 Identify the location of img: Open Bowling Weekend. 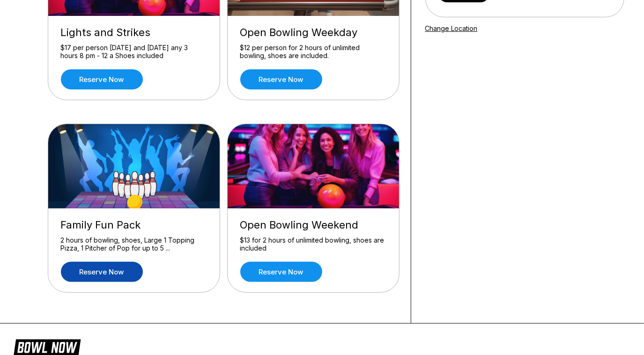
(314, 166).